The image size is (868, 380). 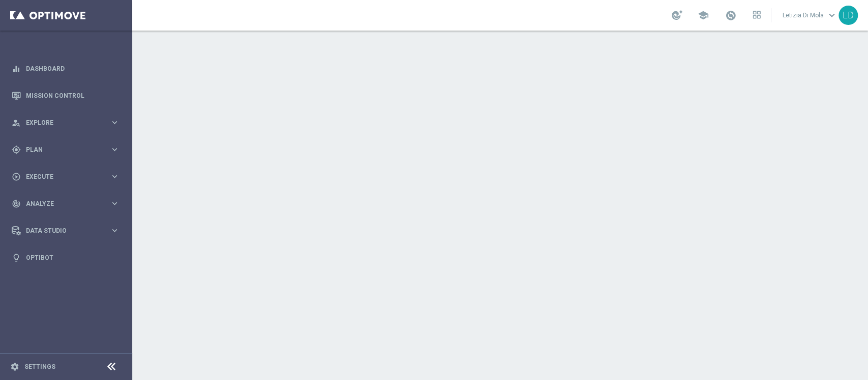 I want to click on button: track_changes Analyze keyboard_arrow_right, so click(x=65, y=204).